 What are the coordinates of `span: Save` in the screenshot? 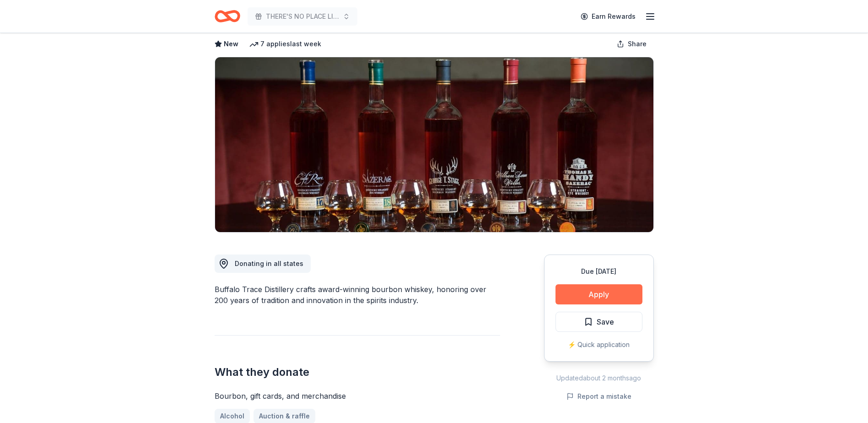 It's located at (605, 322).